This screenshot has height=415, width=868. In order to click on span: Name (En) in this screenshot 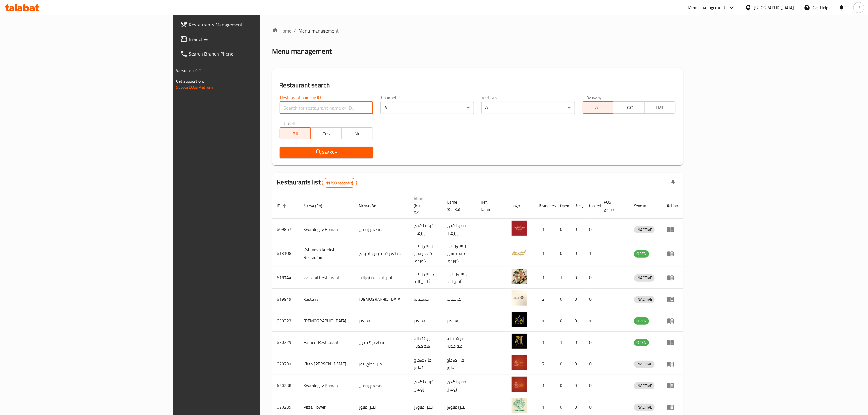, I will do `click(317, 206)`.